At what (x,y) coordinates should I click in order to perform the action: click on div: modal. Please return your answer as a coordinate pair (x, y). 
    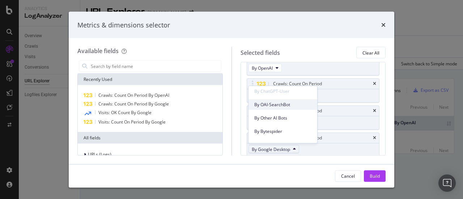
    Looking at the image, I should click on (231, 99).